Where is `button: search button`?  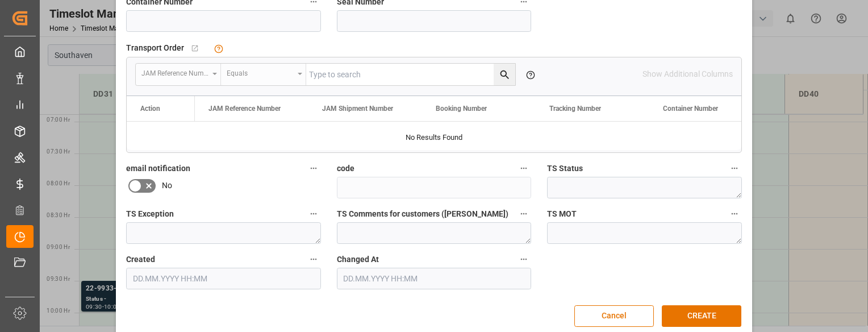 button: search button is located at coordinates (505, 75).